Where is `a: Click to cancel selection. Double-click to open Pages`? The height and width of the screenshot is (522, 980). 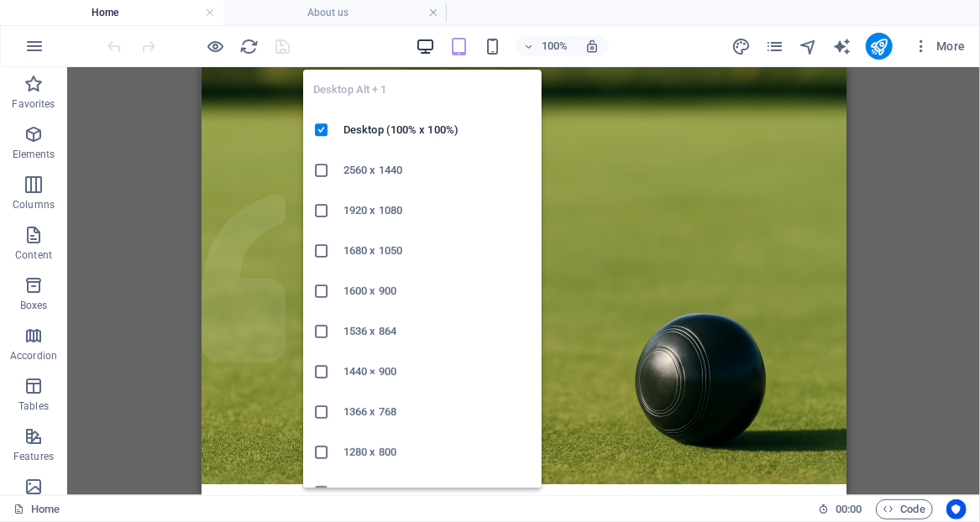 a: Click to cancel selection. Double-click to open Pages is located at coordinates (36, 509).